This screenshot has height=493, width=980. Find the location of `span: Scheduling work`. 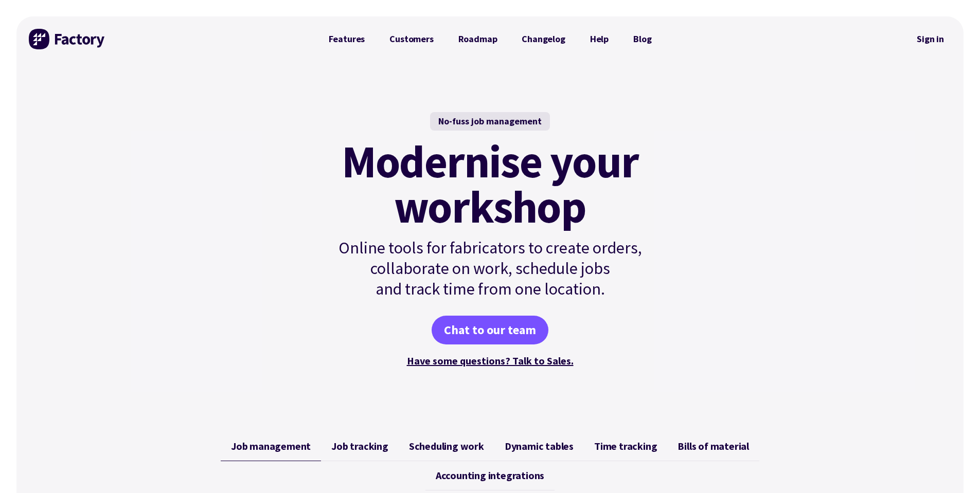

span: Scheduling work is located at coordinates (447, 446).